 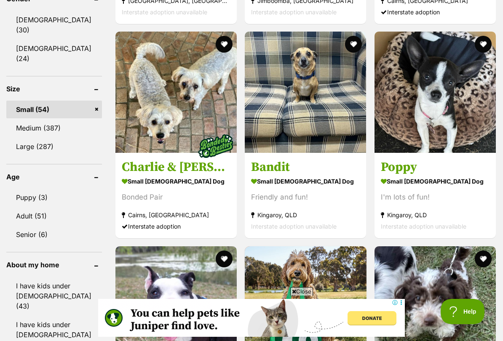 I want to click on div: Friendly and fun!, so click(x=305, y=197).